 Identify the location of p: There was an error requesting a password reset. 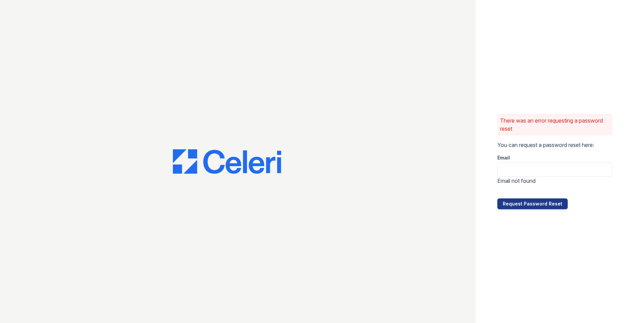
(555, 124).